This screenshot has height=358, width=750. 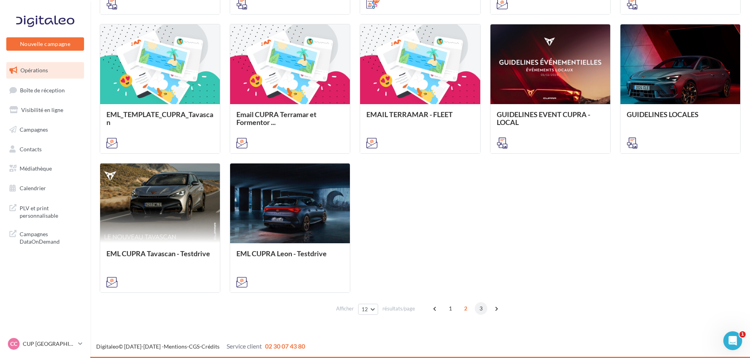 What do you see at coordinates (410, 114) in the screenshot?
I see `span: EMAIL TERRAMAR - FLEET` at bounding box center [410, 114].